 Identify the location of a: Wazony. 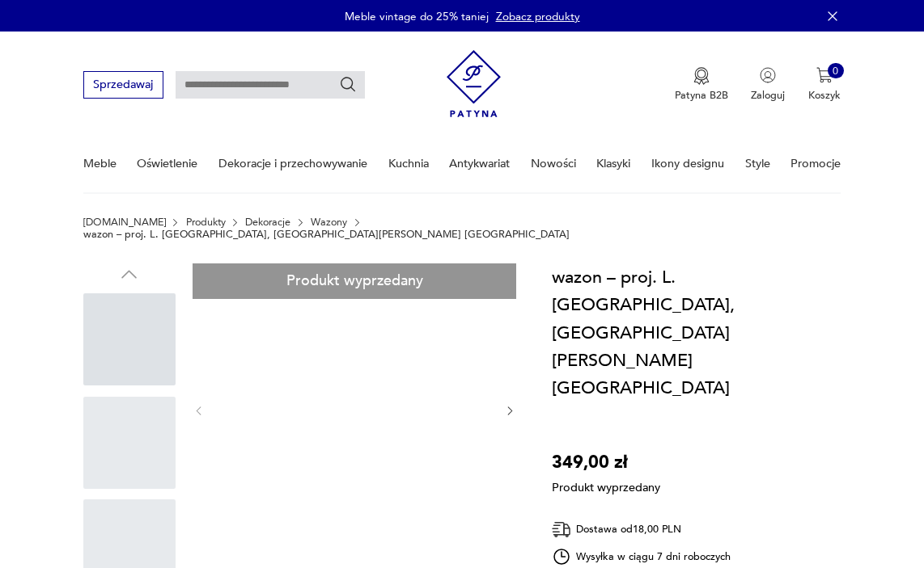
(328, 222).